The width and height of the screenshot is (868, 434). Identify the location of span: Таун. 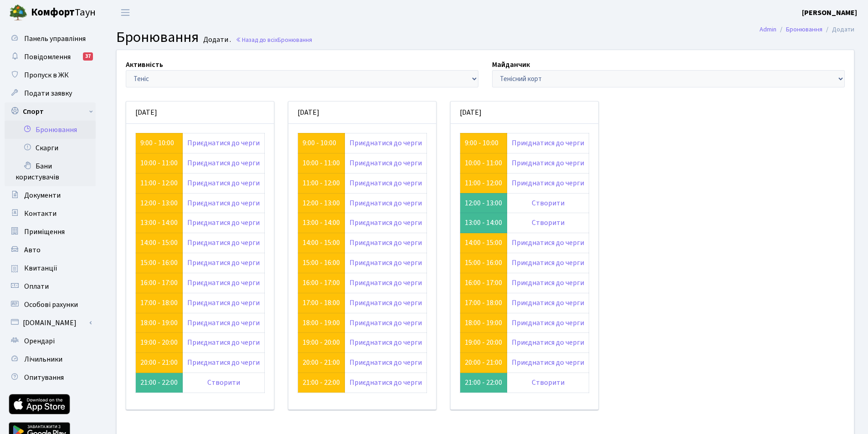
(64, 13).